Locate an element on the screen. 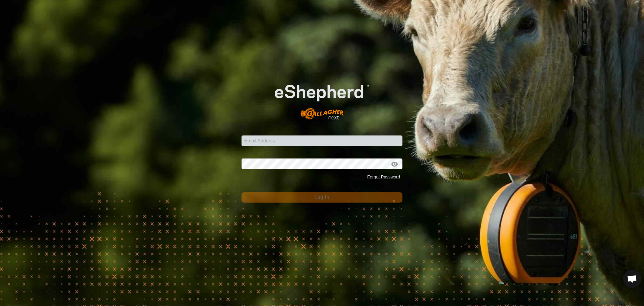 Image resolution: width=644 pixels, height=306 pixels. a: Forgot Password is located at coordinates (383, 177).